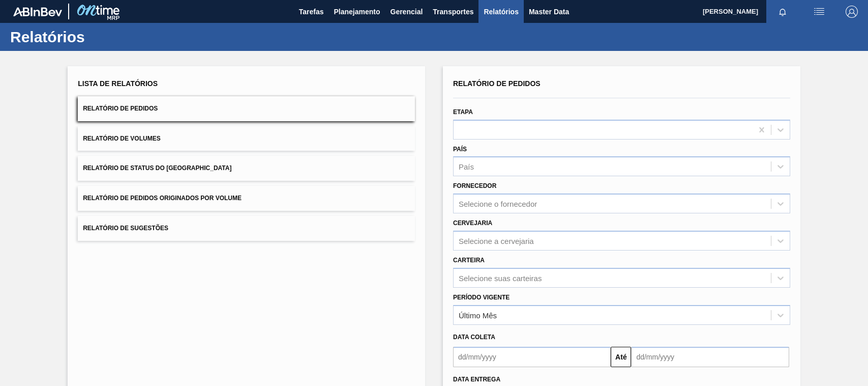  Describe the element at coordinates (621, 357) in the screenshot. I see `button: Até` at that location.